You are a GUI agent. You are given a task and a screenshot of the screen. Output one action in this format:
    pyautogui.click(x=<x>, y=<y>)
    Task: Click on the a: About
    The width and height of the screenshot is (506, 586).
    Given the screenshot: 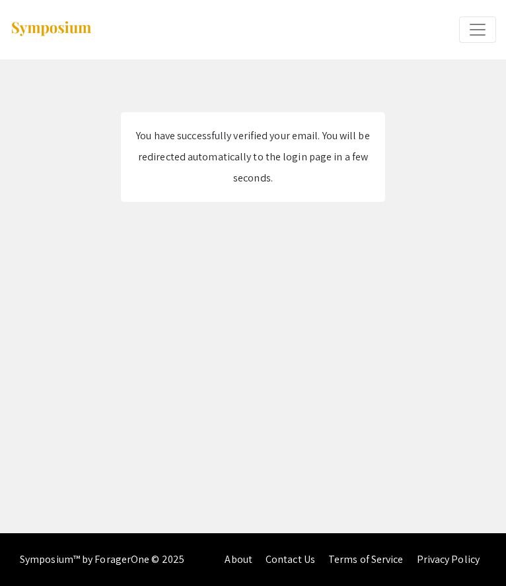 What is the action you would take?
    pyautogui.click(x=238, y=559)
    